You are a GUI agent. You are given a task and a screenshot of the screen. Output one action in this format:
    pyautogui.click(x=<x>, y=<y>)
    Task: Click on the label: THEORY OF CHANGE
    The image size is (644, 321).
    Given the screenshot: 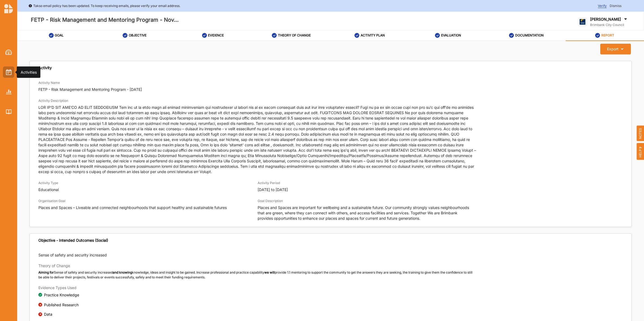 What is the action you would take?
    pyautogui.click(x=294, y=35)
    